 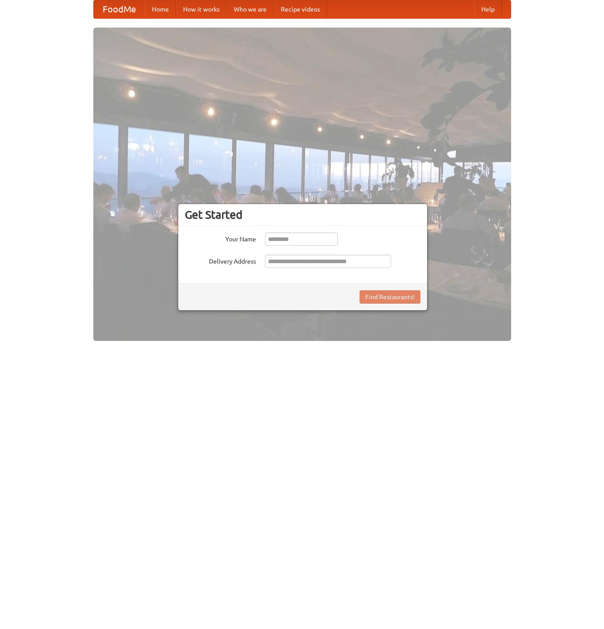 What do you see at coordinates (119, 9) in the screenshot?
I see `a: FoodMe` at bounding box center [119, 9].